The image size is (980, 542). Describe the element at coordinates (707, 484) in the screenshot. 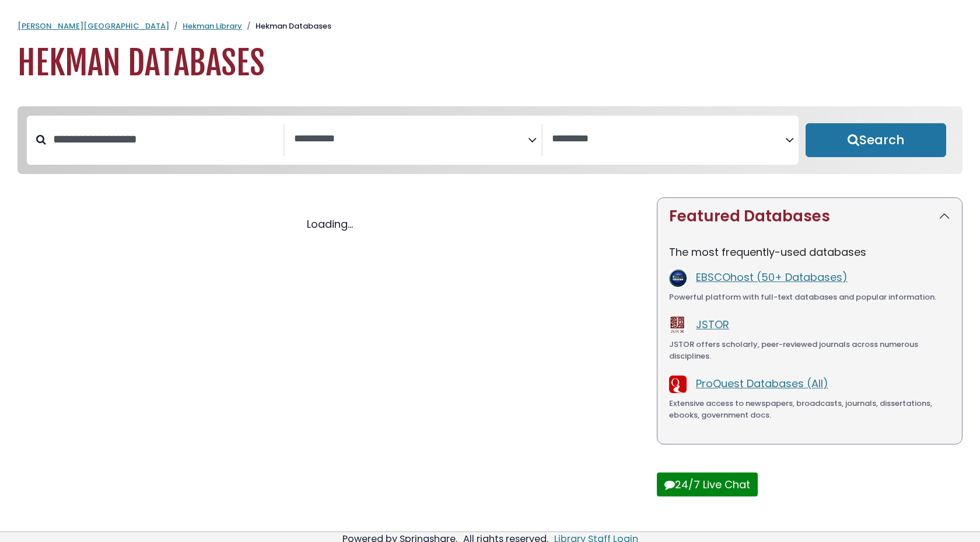

I see `button: 24/7 Live Chat` at that location.